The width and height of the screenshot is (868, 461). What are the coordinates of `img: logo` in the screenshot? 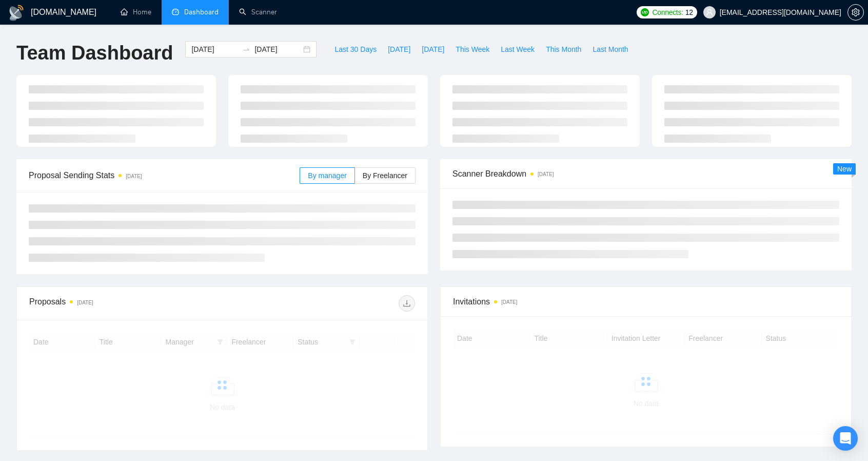 It's located at (17, 13).